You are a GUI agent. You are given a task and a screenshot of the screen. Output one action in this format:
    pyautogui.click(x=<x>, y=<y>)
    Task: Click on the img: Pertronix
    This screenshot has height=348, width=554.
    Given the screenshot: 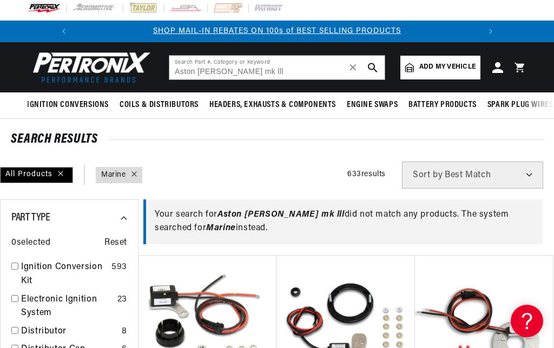 What is the action you would take?
    pyautogui.click(x=89, y=67)
    